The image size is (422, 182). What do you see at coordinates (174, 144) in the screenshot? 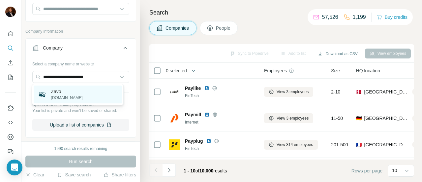
I see `img: Logo of Payplug` at bounding box center [174, 144].